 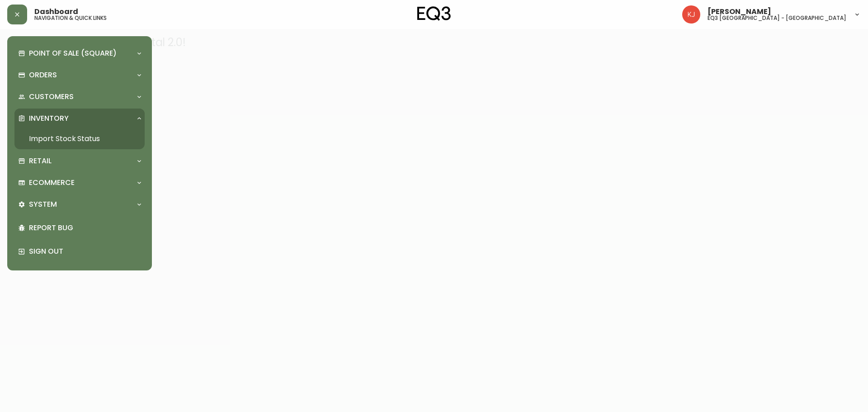 What do you see at coordinates (80, 53) in the screenshot?
I see `div: Point of Sale (Square)` at bounding box center [80, 53].